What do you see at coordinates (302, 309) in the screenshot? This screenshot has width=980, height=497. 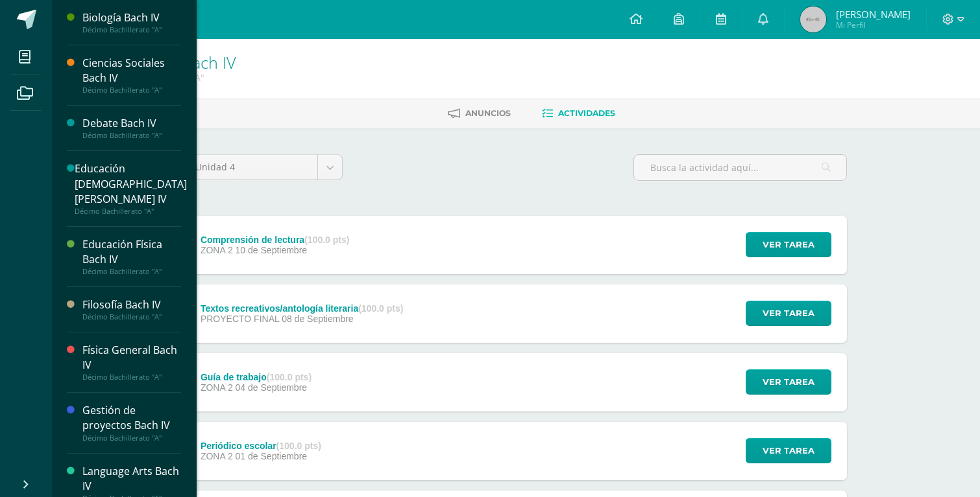 I see `div: Textos recreativos/antología literaria` at bounding box center [302, 309].